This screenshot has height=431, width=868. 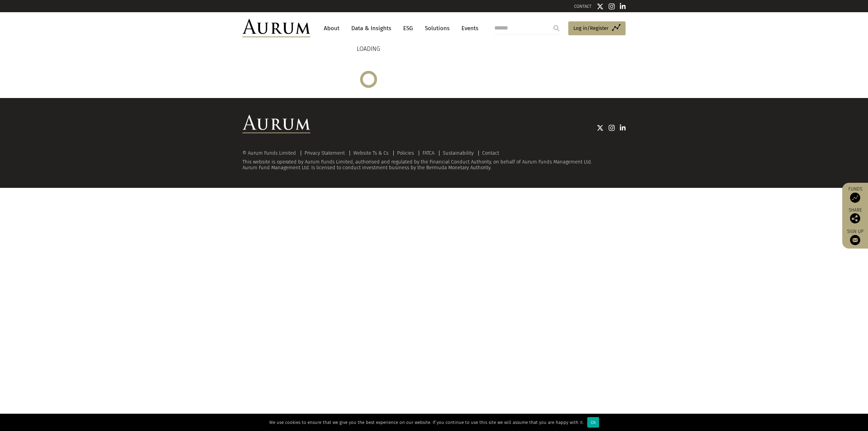 I want to click on a: Funds, so click(x=855, y=194).